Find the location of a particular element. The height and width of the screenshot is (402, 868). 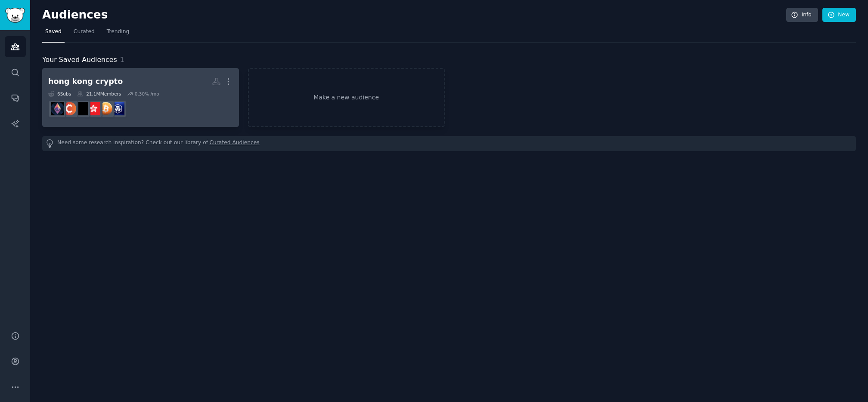

div: Need some research inspiration? Check out our library of is located at coordinates (449, 143).